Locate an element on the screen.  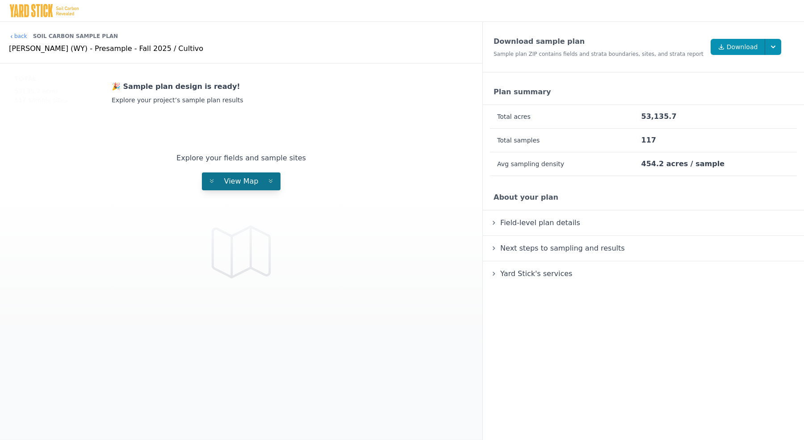
div: About your plan is located at coordinates (644, 198).